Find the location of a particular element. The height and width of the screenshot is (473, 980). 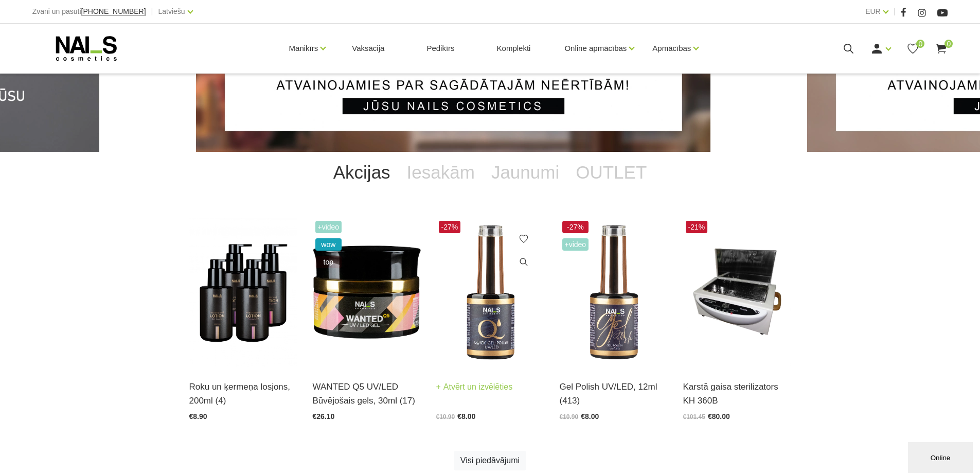

img: BAROJOŠS roku un ķermeņa LOSJONSBALI COCONUT barojošs roku un ķermeņa losjons paredzēts jebkura t... is located at coordinates (243, 292).